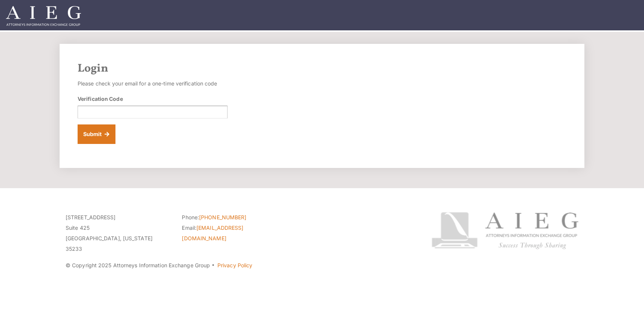  Describe the element at coordinates (235, 266) in the screenshot. I see `p: © Copyright 2025 Attorneys Information Exchange Group` at that location.